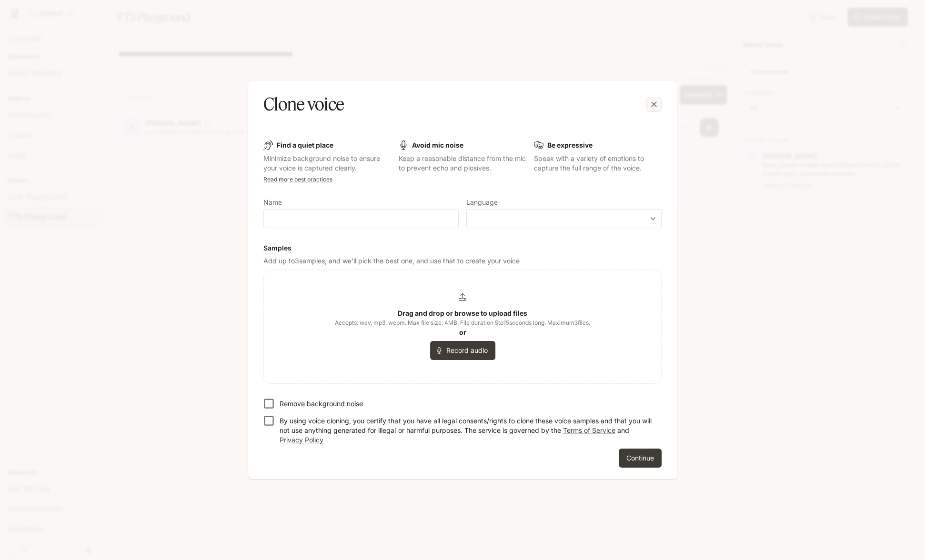  Describe the element at coordinates (462, 332) in the screenshot. I see `b: or` at that location.